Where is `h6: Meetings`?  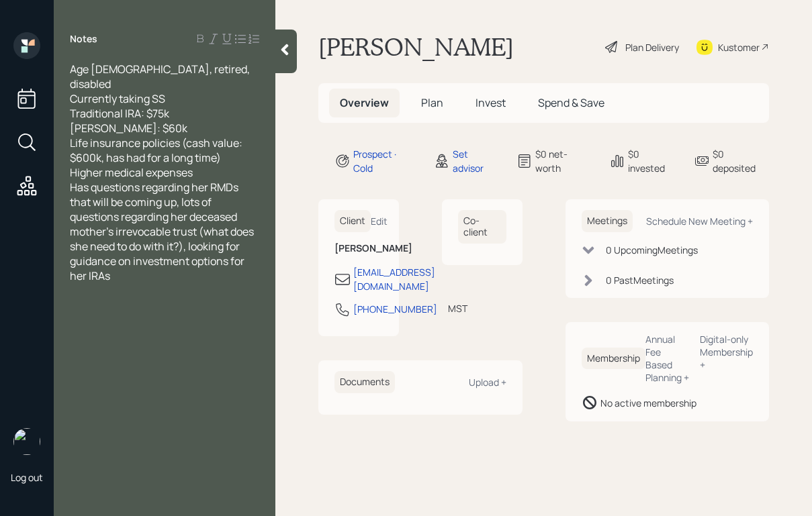
h6: Meetings is located at coordinates (607, 221).